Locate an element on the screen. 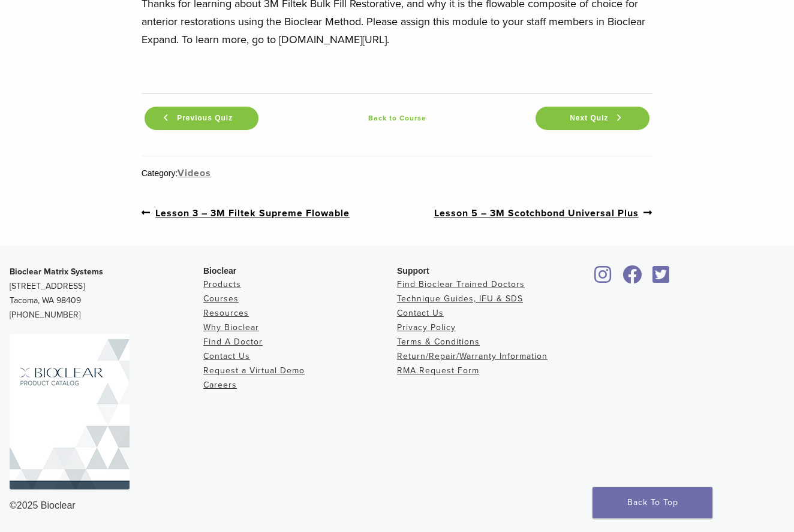  span: Previous Quiz is located at coordinates (204, 118).